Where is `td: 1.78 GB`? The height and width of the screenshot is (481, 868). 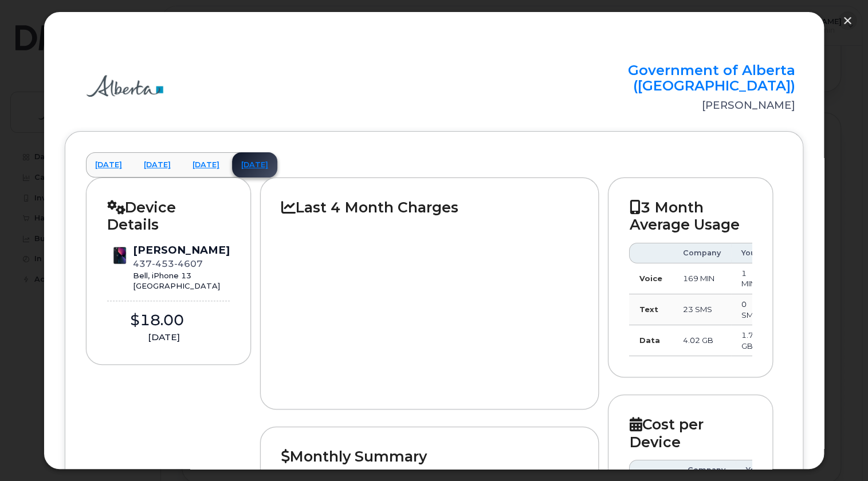
td: 1.78 GB is located at coordinates (750, 341).